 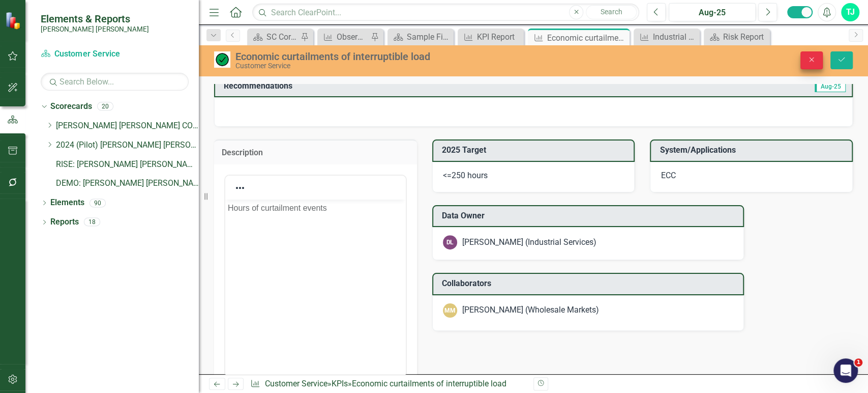 What do you see at coordinates (751, 175) in the screenshot?
I see `p: ECC` at bounding box center [751, 175].